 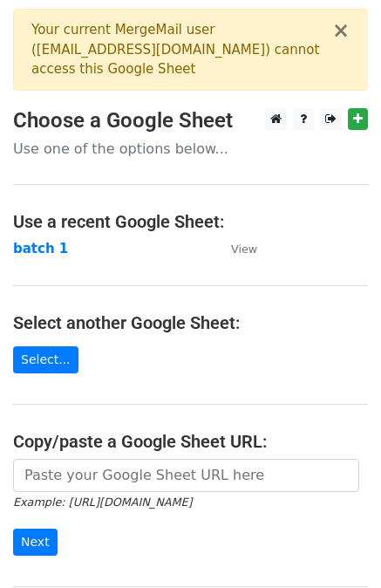 What do you see at coordinates (244, 249) in the screenshot?
I see `small: View` at bounding box center [244, 249].